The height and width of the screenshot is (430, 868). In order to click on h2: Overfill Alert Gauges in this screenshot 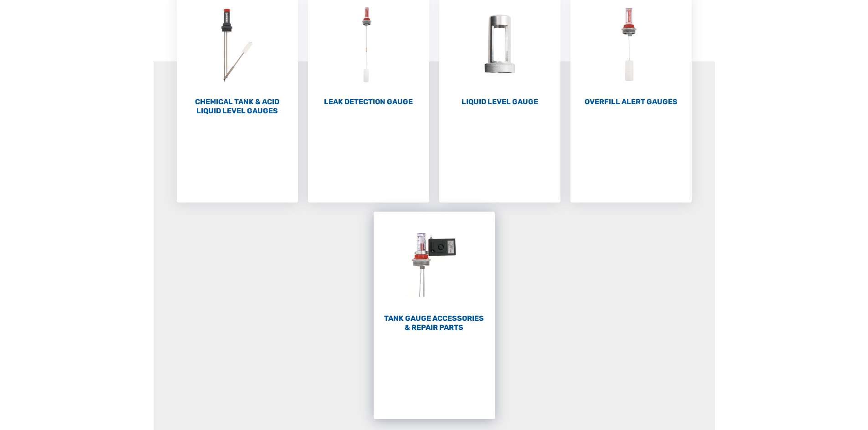, I will do `click(631, 102)`.